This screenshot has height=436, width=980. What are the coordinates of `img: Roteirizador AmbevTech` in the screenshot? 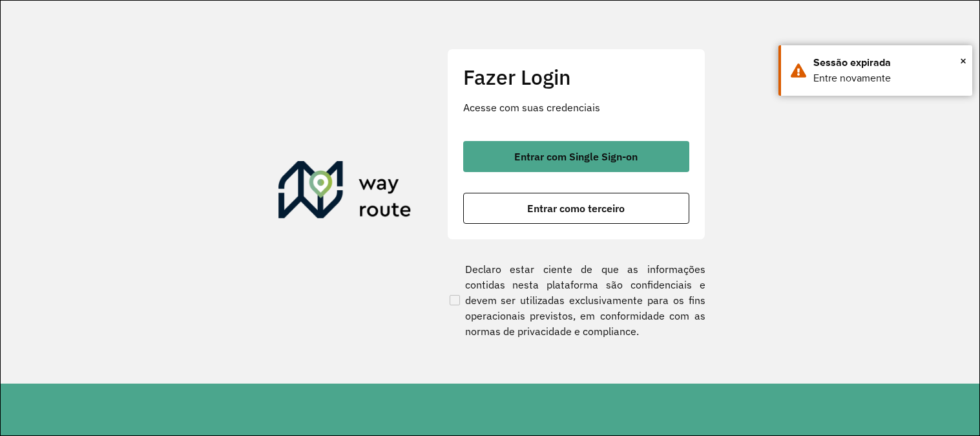 It's located at (345, 192).